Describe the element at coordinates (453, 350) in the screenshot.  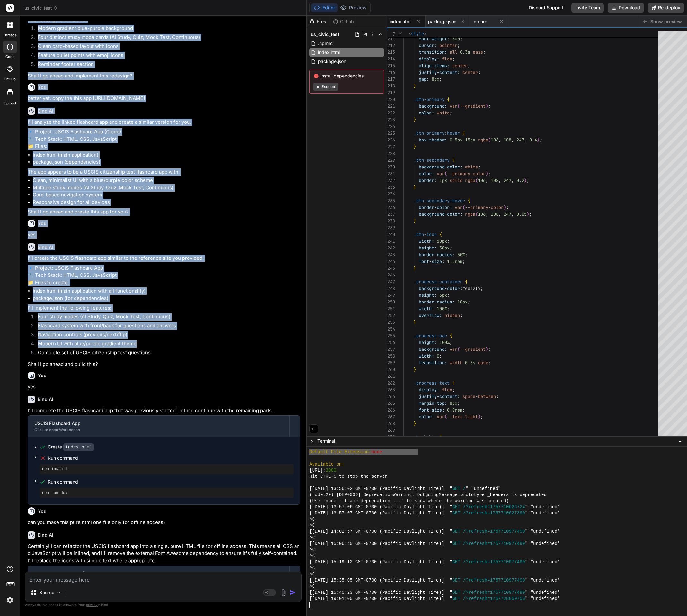
I see `span: var` at that location.